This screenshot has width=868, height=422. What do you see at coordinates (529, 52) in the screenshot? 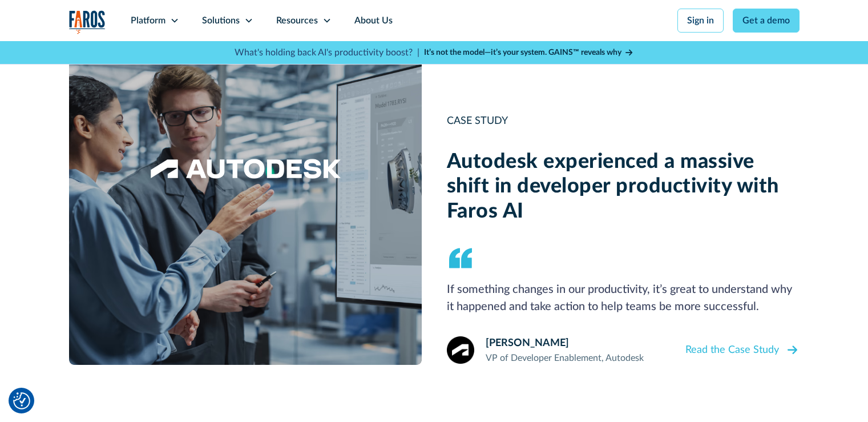
I see `a: It’s not the model—it’s your system. GAINS™ reveals why` at bounding box center [529, 52].